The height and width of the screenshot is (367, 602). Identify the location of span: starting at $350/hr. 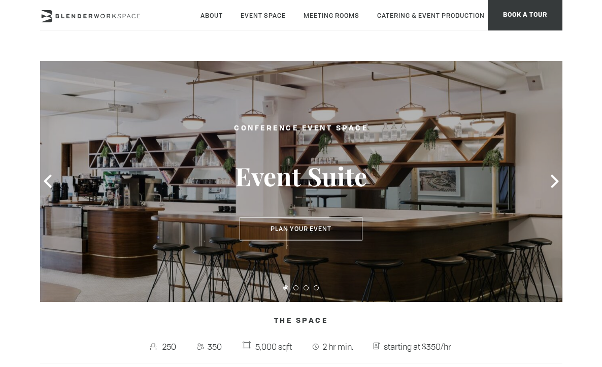
(417, 347).